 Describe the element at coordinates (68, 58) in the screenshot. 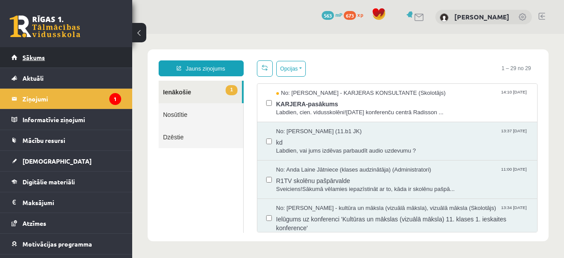

I see `a: 1Ienākošie` at that location.